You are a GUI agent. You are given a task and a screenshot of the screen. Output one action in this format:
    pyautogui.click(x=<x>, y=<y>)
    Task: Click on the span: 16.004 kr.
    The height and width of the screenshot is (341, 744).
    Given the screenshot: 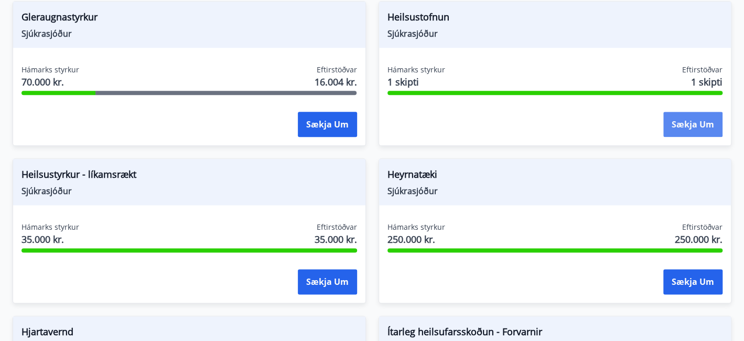 What is the action you would take?
    pyautogui.click(x=335, y=82)
    